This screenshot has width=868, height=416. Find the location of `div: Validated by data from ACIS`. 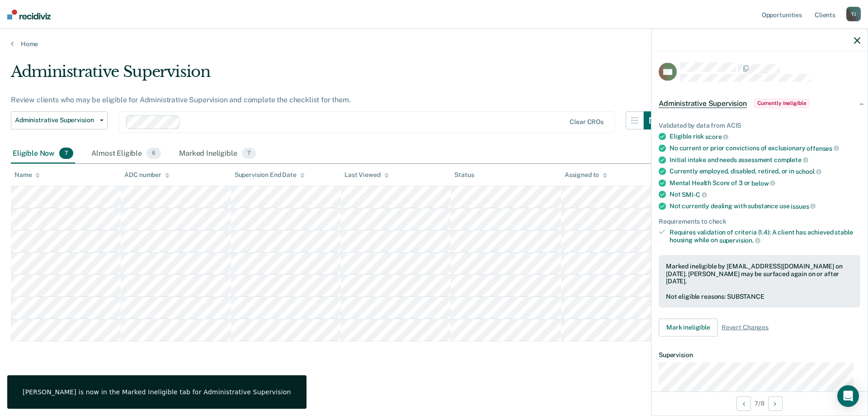

div: Validated by data from ACIS is located at coordinates (760, 125).